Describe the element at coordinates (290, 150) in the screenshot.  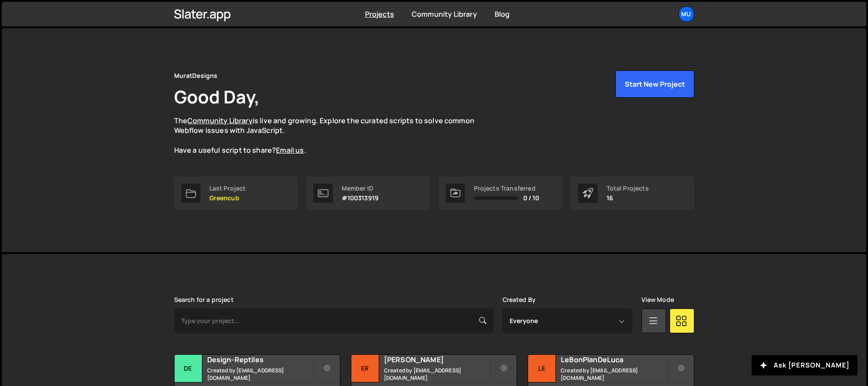
I see `a: Email us` at that location.